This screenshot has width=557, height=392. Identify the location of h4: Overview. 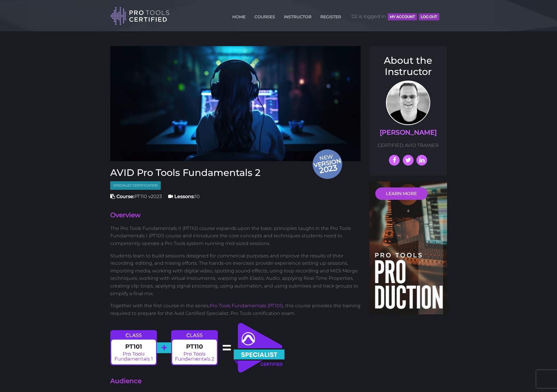
(236, 215).